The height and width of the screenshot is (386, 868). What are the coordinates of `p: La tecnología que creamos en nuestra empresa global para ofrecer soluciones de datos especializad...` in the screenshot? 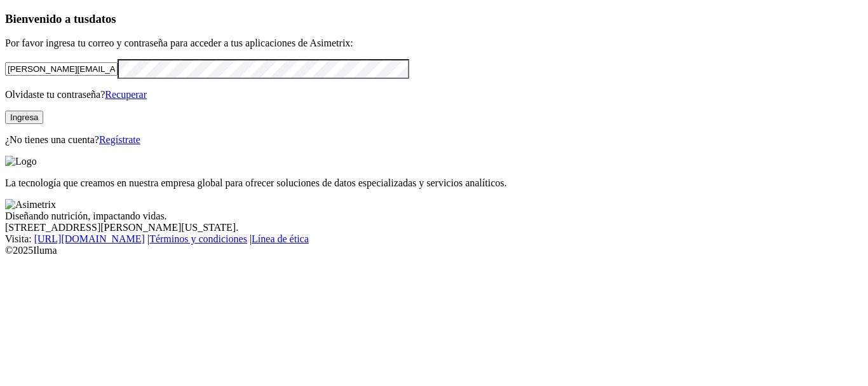 It's located at (434, 183).